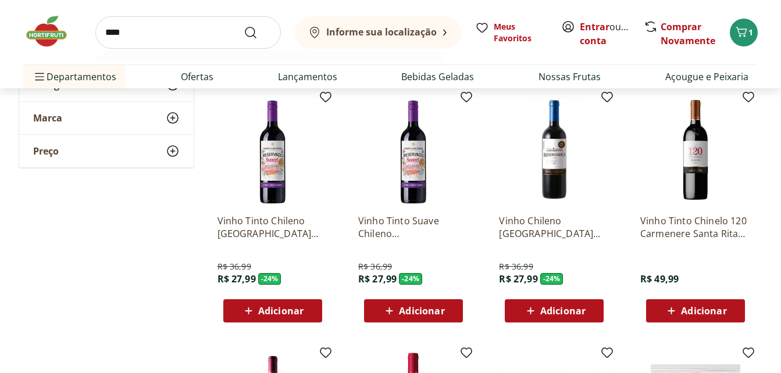 The image size is (781, 373). What do you see at coordinates (188, 33) in the screenshot?
I see `input: search` at bounding box center [188, 33].